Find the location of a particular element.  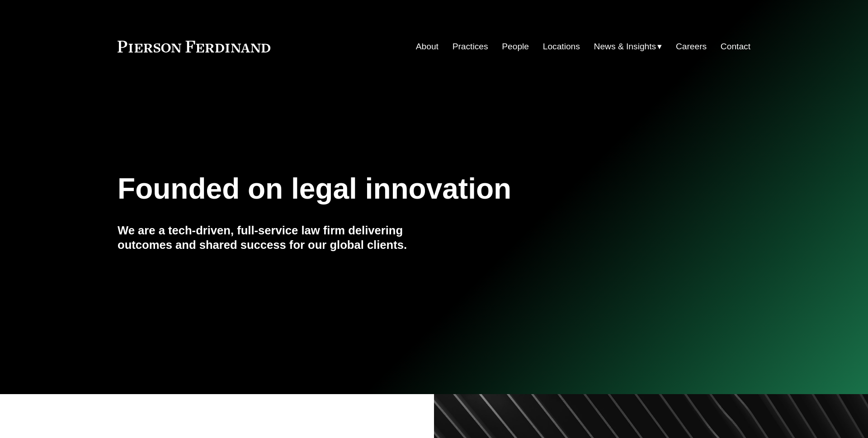

a: People is located at coordinates (515, 47).